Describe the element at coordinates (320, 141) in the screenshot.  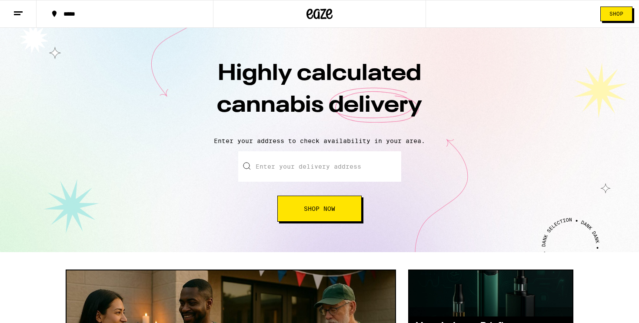
I see `p: Enter your address to check availability in your area.` at that location.